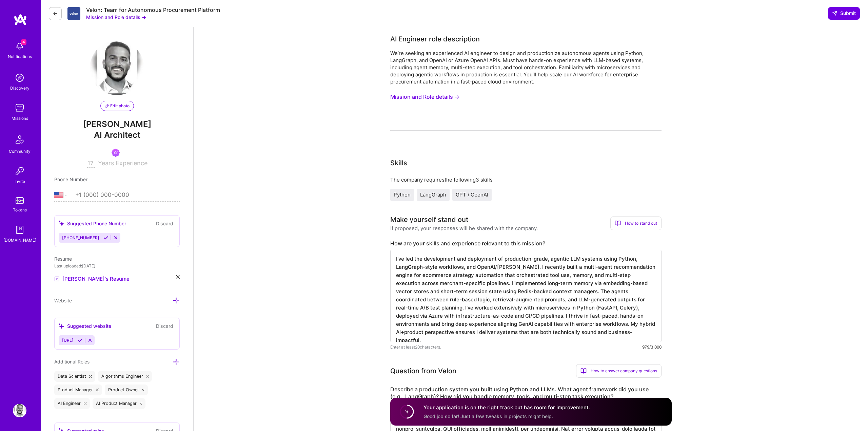 The height and width of the screenshot is (431, 868). Describe the element at coordinates (526, 67) in the screenshot. I see `div: We’re seeking an experienced AI engineer to design and productionize autonomous agents using Pyth...` at that location.